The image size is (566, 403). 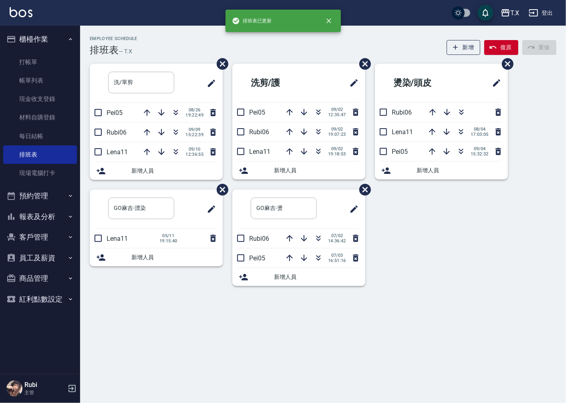 I want to click on button: 預約管理, so click(x=40, y=196).